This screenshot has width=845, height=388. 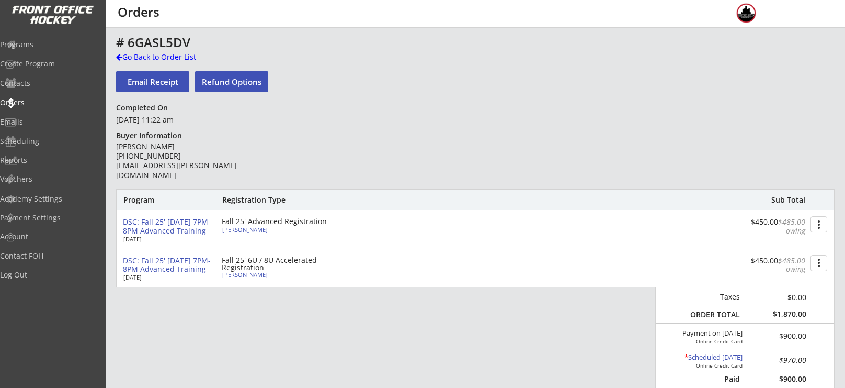 What do you see at coordinates (713, 297) in the screenshot?
I see `div: Taxes` at bounding box center [713, 297].